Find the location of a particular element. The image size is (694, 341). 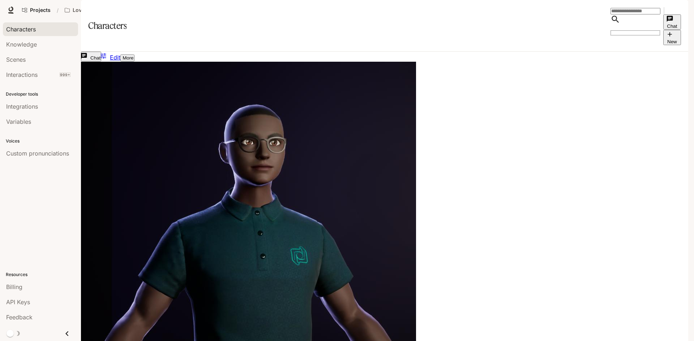

p: Love Bird Cam is located at coordinates (91, 10).